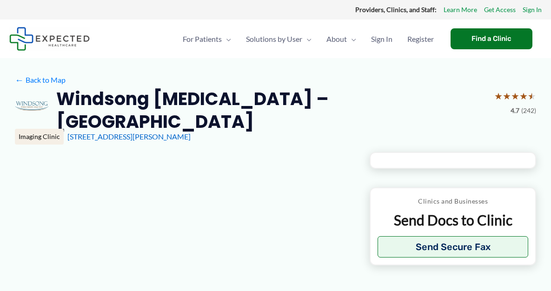 Image resolution: width=551 pixels, height=291 pixels. What do you see at coordinates (500, 10) in the screenshot?
I see `a: Get Access` at bounding box center [500, 10].